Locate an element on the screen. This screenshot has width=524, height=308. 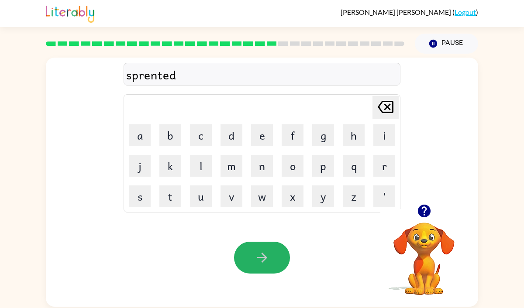
button: Pause is located at coordinates (446, 44).